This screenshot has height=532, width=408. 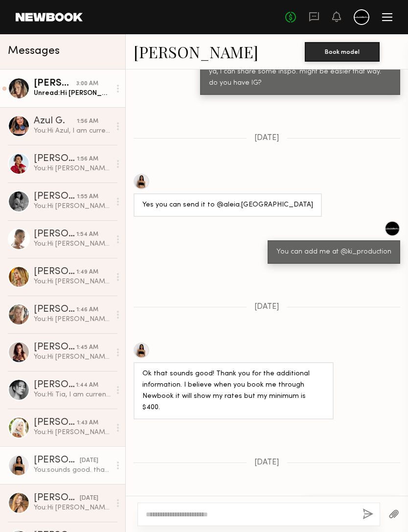 I want to click on div: 1:43 AM, so click(x=87, y=423).